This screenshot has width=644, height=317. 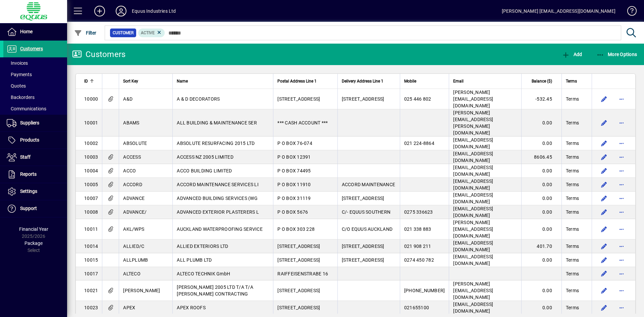 I want to click on span: P O BOX 11910, so click(x=294, y=185).